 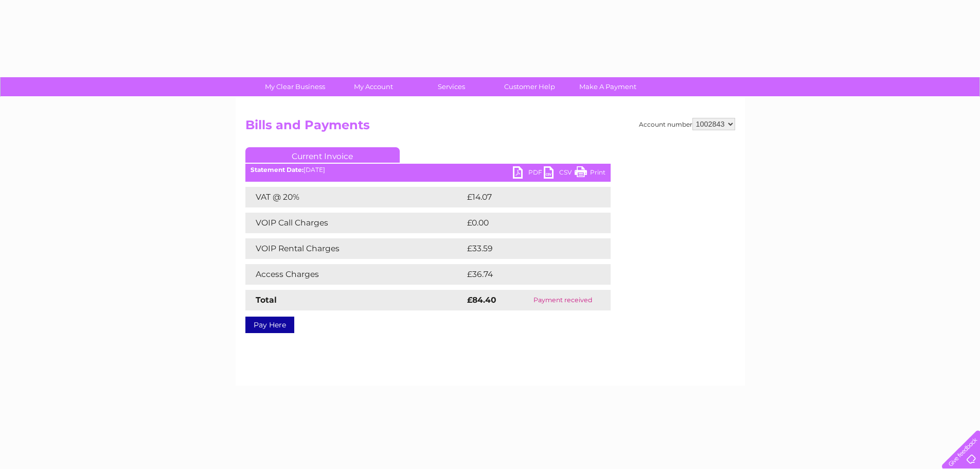 What do you see at coordinates (451, 86) in the screenshot?
I see `a: Services` at bounding box center [451, 86].